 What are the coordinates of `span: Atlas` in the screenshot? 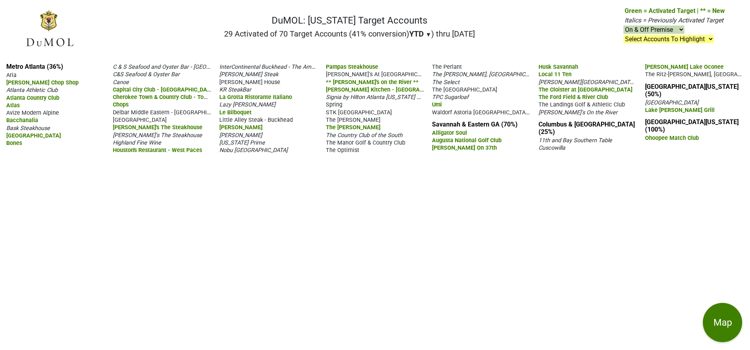 It's located at (13, 105).